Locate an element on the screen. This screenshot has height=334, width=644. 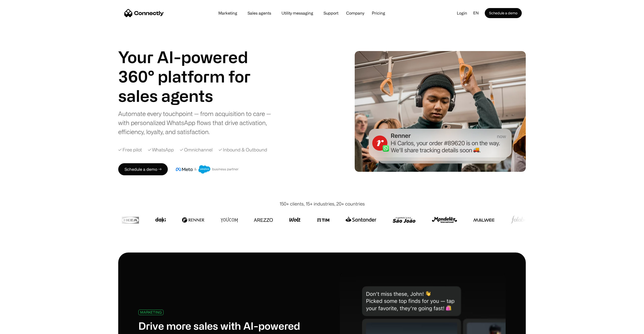
a: Utility messaging is located at coordinates (297, 13).